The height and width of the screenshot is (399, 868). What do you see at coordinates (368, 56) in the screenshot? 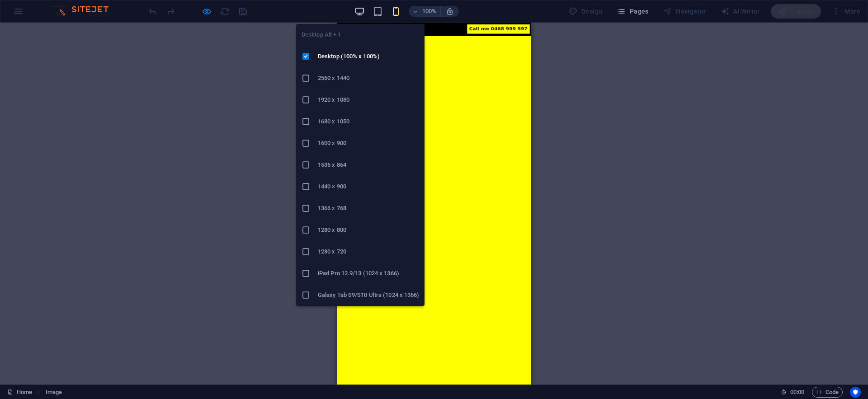
I see `h6: Desktop (100% x 100%)` at bounding box center [368, 56].